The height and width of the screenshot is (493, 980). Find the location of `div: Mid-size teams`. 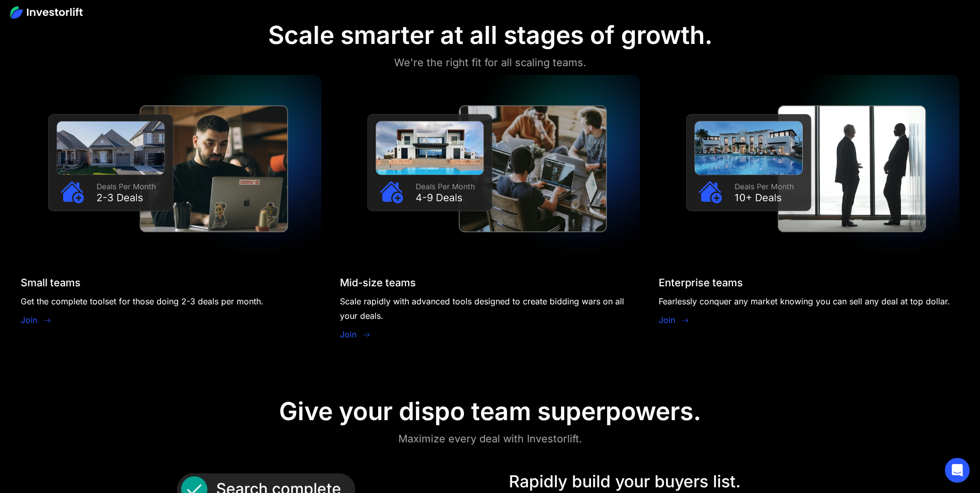

div: Mid-size teams is located at coordinates (378, 282).